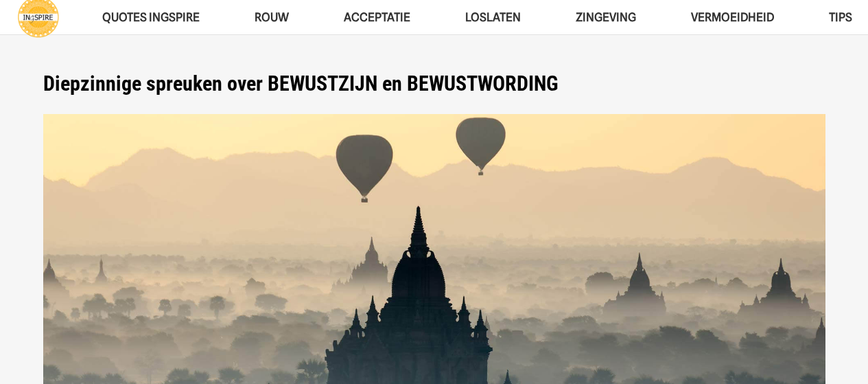 The width and height of the screenshot is (868, 384). What do you see at coordinates (272, 17) in the screenshot?
I see `span: ROUW` at bounding box center [272, 17].